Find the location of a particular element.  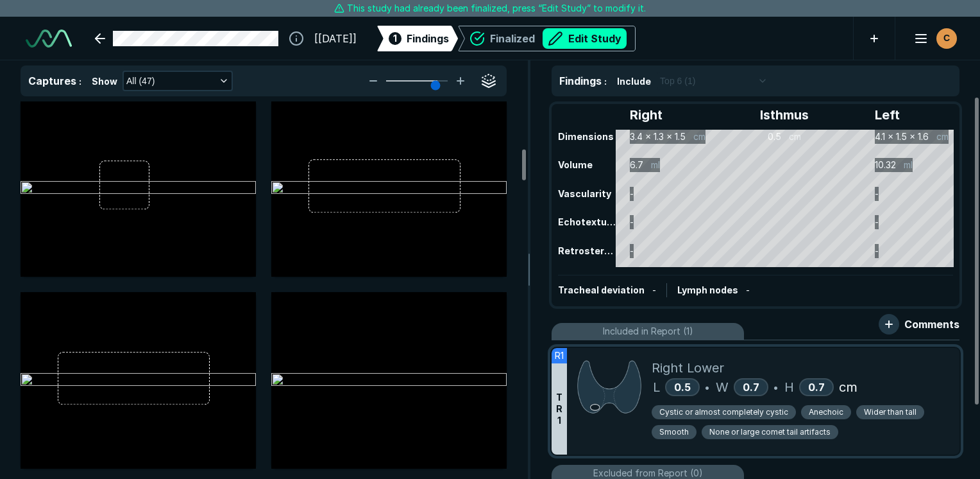

img: ffdfa61f-68d4-4481-b9a0-445f742ad612 is located at coordinates (138, 381).